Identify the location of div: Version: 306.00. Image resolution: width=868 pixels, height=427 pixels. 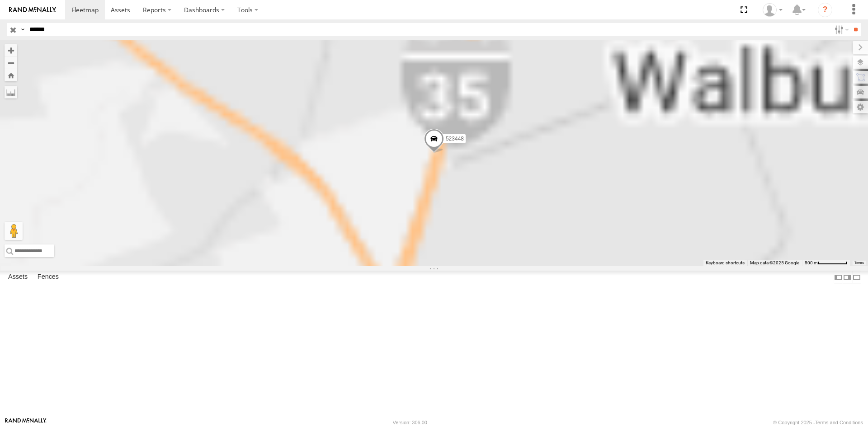
(410, 423).